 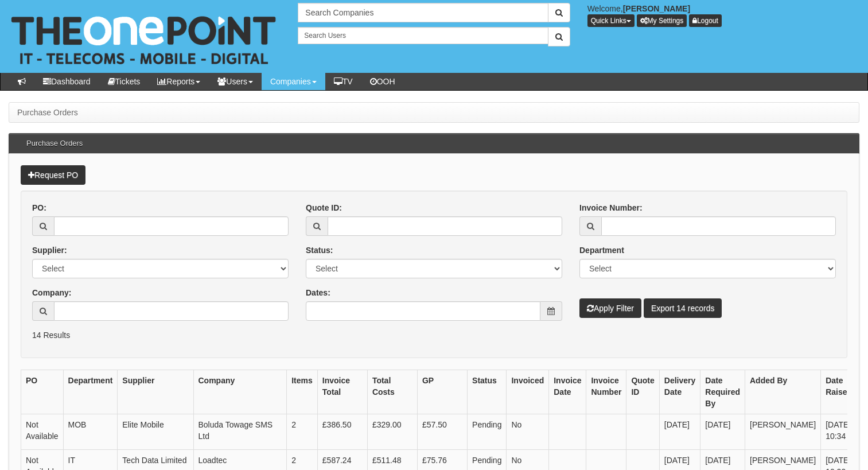 What do you see at coordinates (67, 81) in the screenshot?
I see `a: Dashboard` at bounding box center [67, 81].